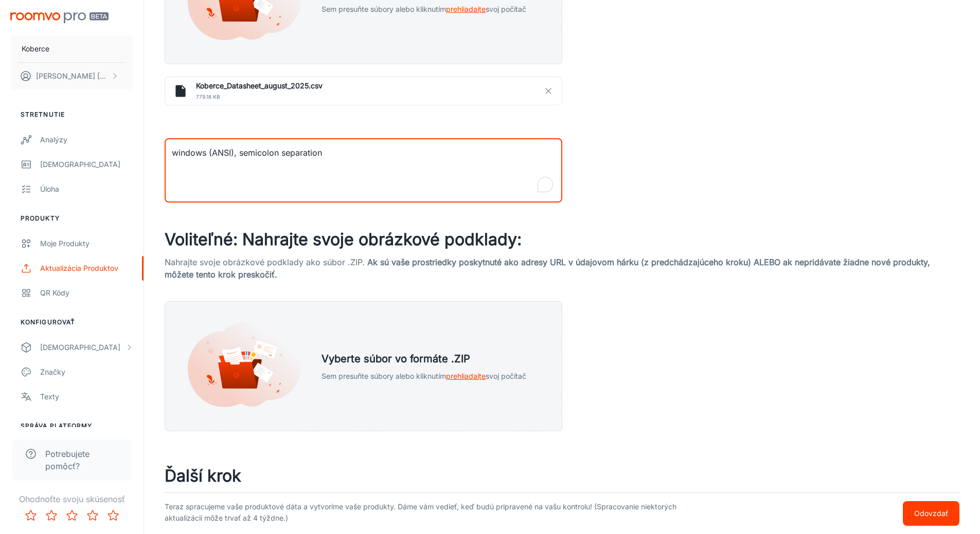  Describe the element at coordinates (374, 97) in the screenshot. I see `span: 779.18 kB` at that location.